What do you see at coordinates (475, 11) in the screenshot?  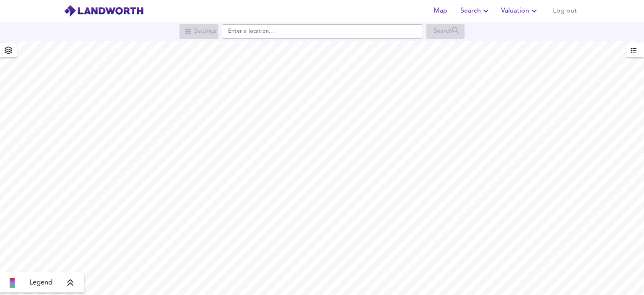 I see `span: Search` at bounding box center [475, 11].